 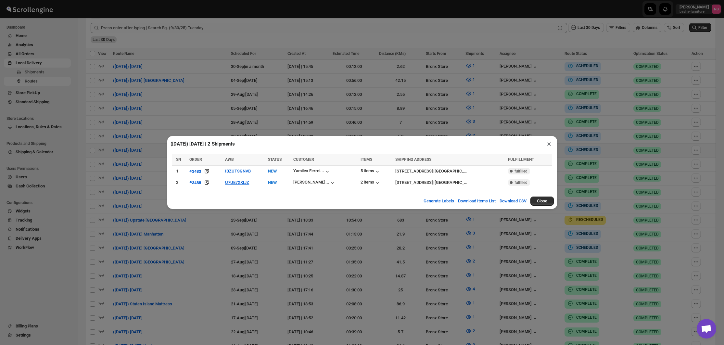 I want to click on button: Yamilex Ferrei..., so click(x=312, y=171).